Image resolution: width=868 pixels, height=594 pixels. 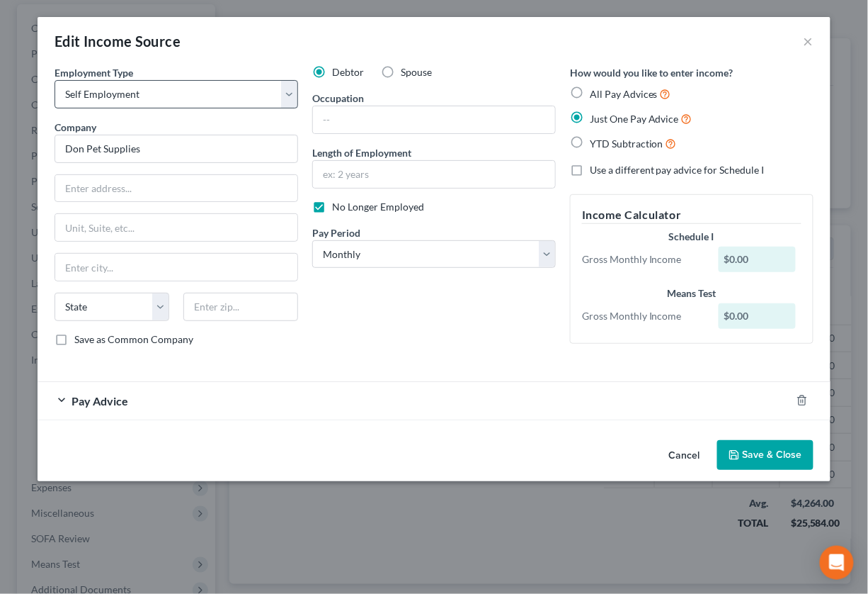 What do you see at coordinates (176, 149) in the screenshot?
I see `input: Search company by name...` at bounding box center [176, 149].